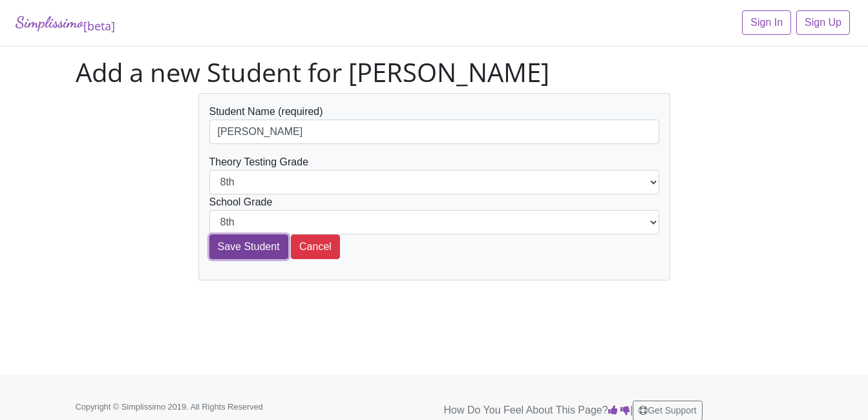  What do you see at coordinates (434, 124) in the screenshot?
I see `div: Student Name (required)` at bounding box center [434, 124].